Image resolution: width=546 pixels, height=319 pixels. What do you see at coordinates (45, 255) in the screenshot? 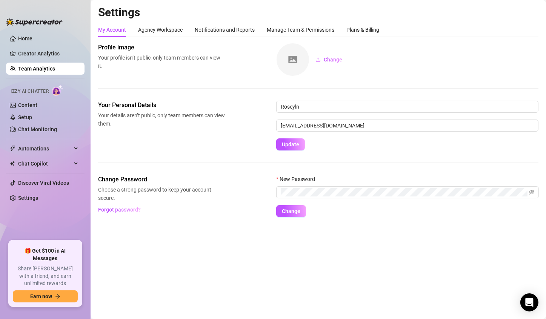
I see `span: 🎁 Get $100 in AI Messages` at bounding box center [45, 255].